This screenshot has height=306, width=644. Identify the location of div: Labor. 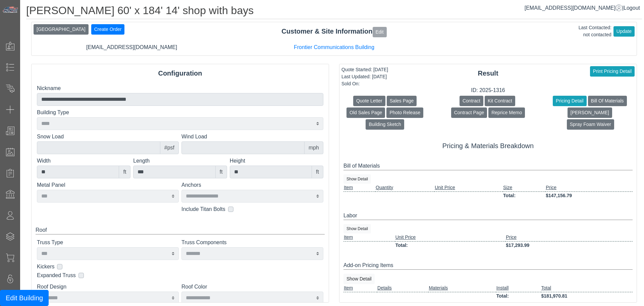
(488, 215).